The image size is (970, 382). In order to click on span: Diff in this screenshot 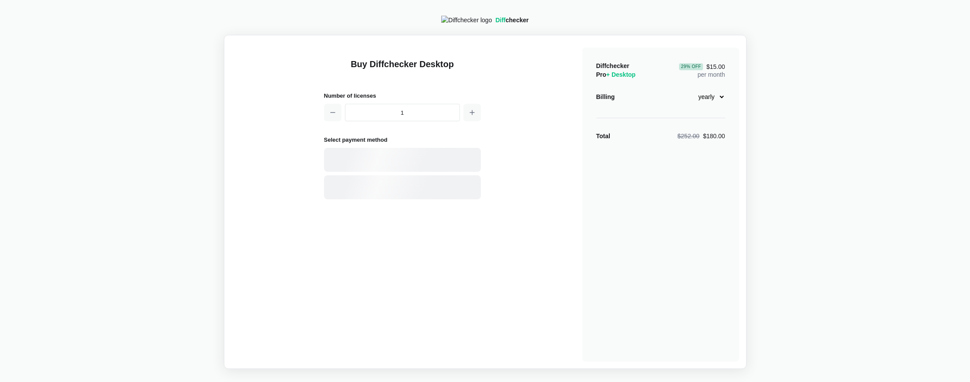, I will do `click(500, 20)`.